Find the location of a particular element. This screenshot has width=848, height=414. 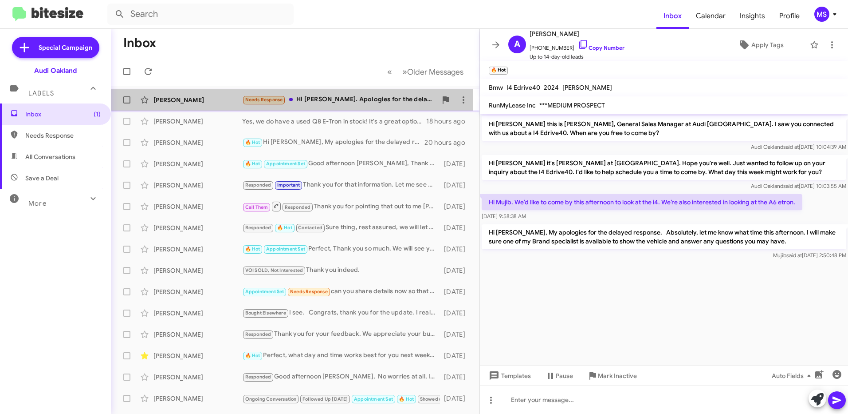

div: Sure thing, rest assured, we will let you know as soon as we a word on. is located at coordinates (341, 227).